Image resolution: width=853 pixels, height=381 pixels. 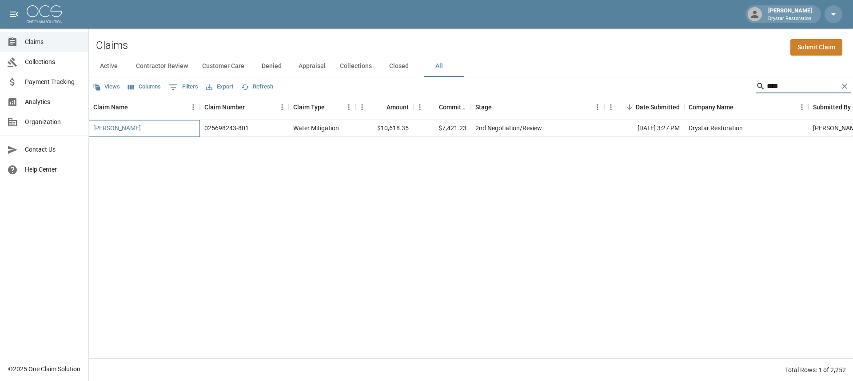 What do you see at coordinates (439, 66) in the screenshot?
I see `button: All` at bounding box center [439, 66].